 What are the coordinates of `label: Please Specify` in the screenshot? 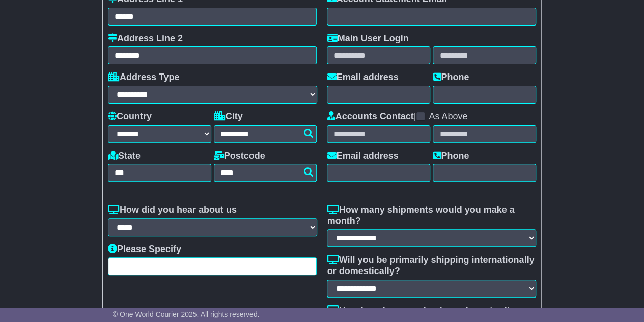 It's located at (145, 250).